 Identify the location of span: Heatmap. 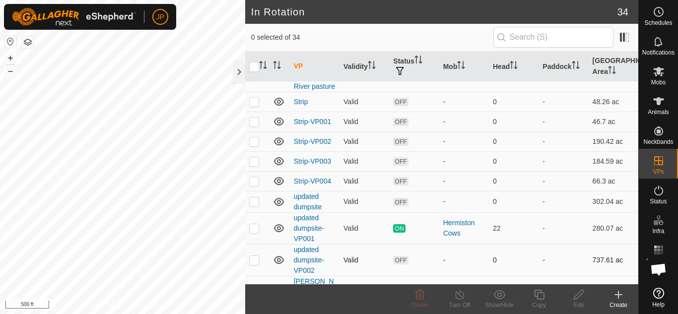
(658, 261).